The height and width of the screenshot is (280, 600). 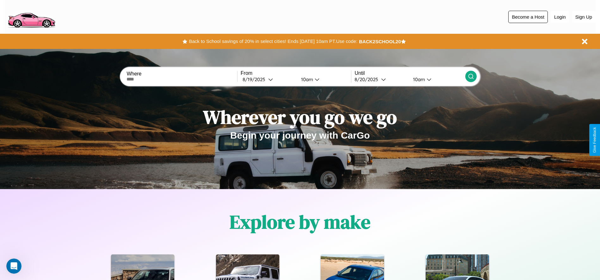 I want to click on button: 8/19/2025, so click(x=268, y=79).